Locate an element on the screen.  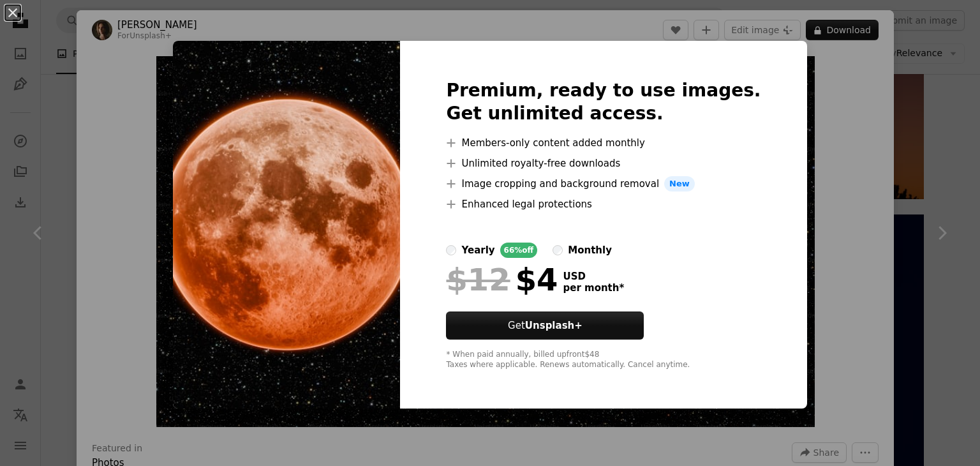
strong: Unsplash+ is located at coordinates (554, 325).